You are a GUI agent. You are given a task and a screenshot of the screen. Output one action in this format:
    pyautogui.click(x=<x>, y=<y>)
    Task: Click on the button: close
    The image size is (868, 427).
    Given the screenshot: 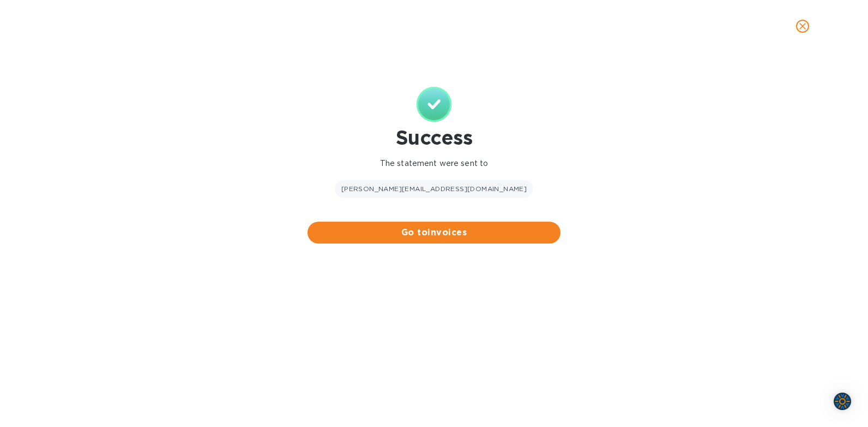 What is the action you would take?
    pyautogui.click(x=803, y=26)
    